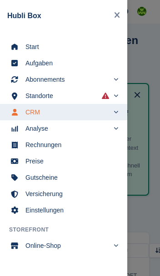 The image size is (160, 276). Describe the element at coordinates (67, 96) in the screenshot. I see `span: Standorte` at that location.